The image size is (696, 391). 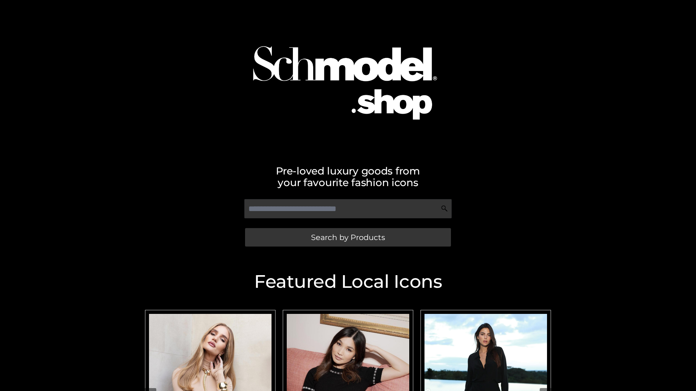 I want to click on h2: Pre-loved luxury goods from your favourite fashion icons, so click(x=348, y=177).